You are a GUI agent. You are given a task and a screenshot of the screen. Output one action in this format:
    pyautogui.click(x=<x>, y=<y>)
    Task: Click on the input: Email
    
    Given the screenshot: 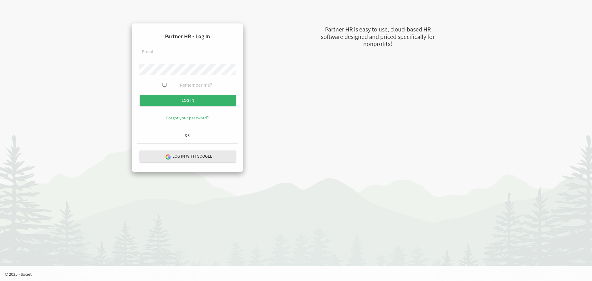 What is the action you would take?
    pyautogui.click(x=188, y=52)
    